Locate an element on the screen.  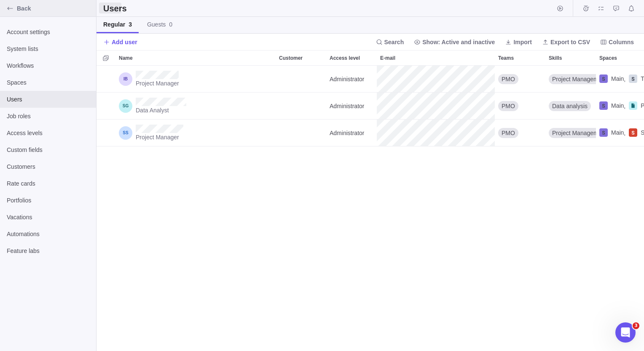
span: Regular is located at coordinates (118, 25).